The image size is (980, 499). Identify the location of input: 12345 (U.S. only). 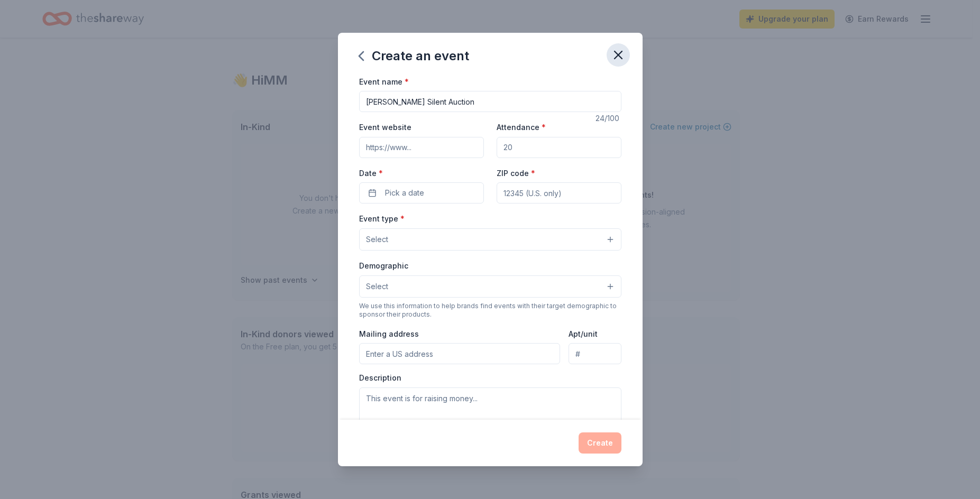
(559, 193).